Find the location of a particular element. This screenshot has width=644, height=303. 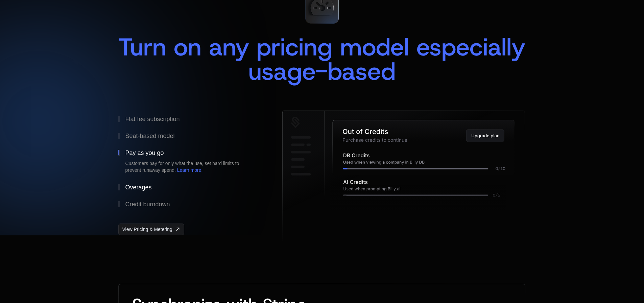

g: Out of Credits is located at coordinates (366, 132).